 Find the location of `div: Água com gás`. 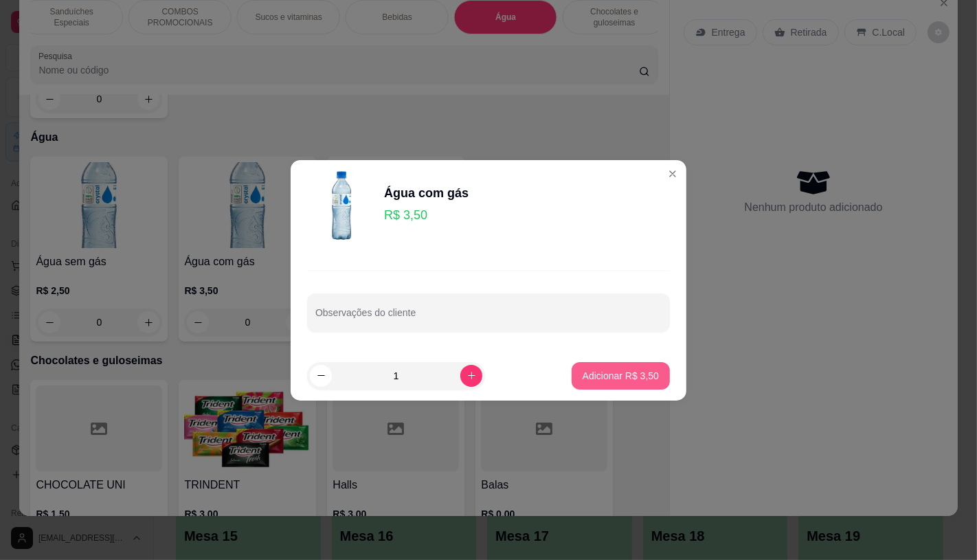

div: Água com gás is located at coordinates (426, 193).